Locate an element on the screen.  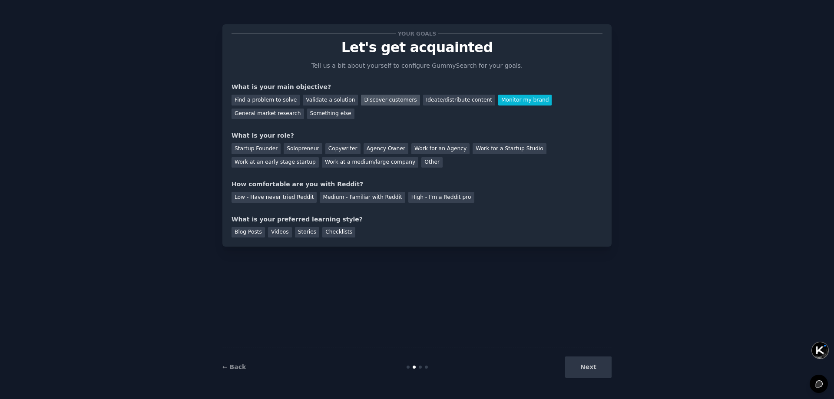
span: Your goals is located at coordinates (417, 33).